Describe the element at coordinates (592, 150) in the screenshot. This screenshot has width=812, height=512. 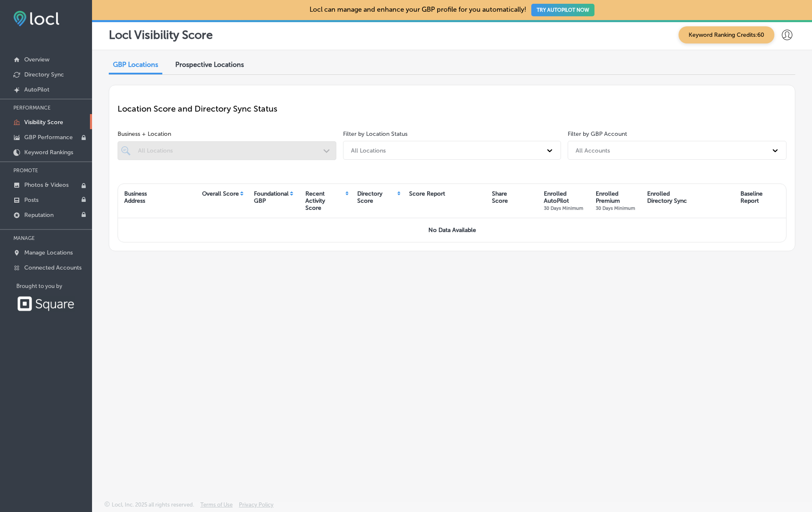
I see `div: All Accounts` at that location.